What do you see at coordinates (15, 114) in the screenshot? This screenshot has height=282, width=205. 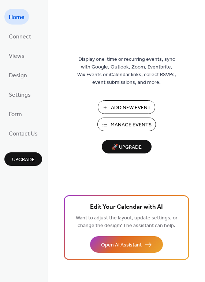 I see `span: Form` at bounding box center [15, 114].